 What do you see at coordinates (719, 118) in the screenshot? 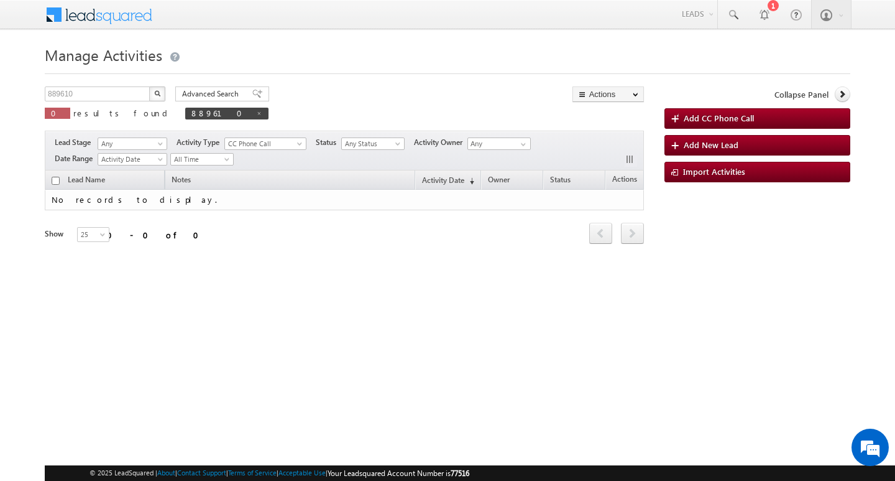
I see `span: Add CC Phone Call` at bounding box center [719, 118].